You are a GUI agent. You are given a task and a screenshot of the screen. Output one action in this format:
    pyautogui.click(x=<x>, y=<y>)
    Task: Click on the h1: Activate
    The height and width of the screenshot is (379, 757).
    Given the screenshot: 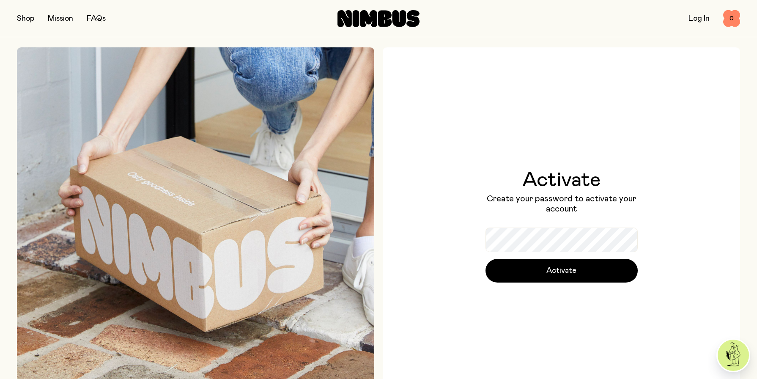 What is the action you would take?
    pyautogui.click(x=562, y=180)
    